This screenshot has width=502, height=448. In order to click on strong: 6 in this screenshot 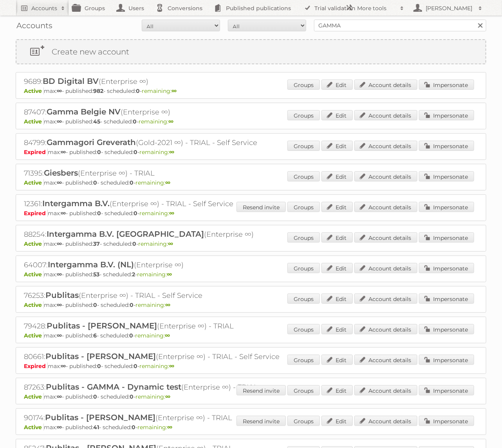, I will do `click(95, 336)`.